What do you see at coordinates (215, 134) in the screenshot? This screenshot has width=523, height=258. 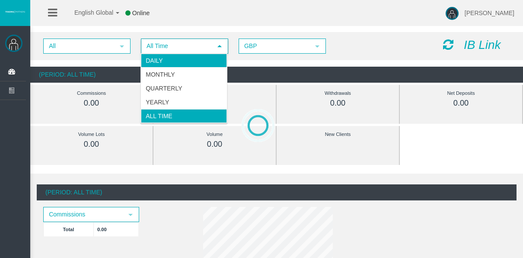 I see `div: Volume` at bounding box center [215, 134].